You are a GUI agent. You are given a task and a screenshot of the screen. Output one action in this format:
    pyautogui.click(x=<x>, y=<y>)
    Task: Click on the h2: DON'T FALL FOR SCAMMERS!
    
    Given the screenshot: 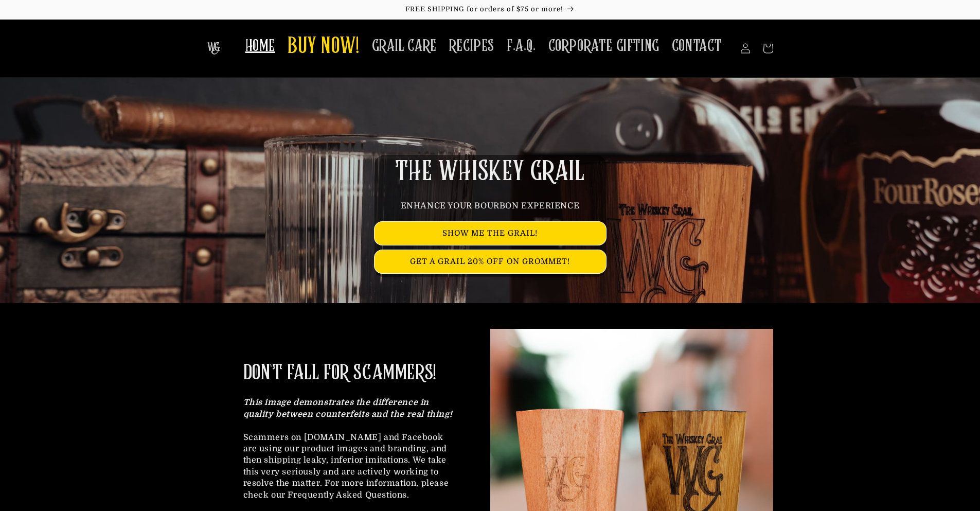 What is the action you would take?
    pyautogui.click(x=339, y=373)
    